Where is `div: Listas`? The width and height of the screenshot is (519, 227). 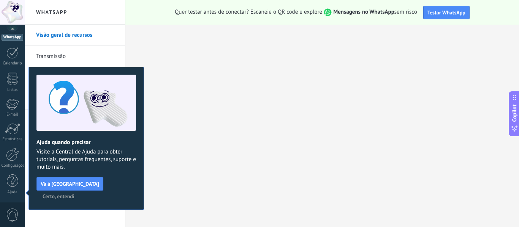 div: Listas is located at coordinates (13, 90).